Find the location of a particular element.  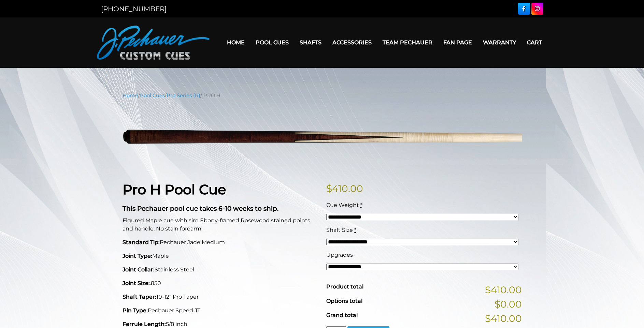

p: Figured Maple cue with sim Ebony-framed Rosewood stained points and handle. No stain forearm. is located at coordinates (220, 225).